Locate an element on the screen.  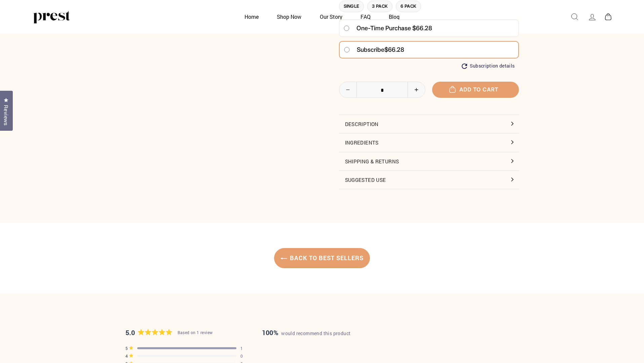
a: Back to Best Sellers is located at coordinates (322, 258).